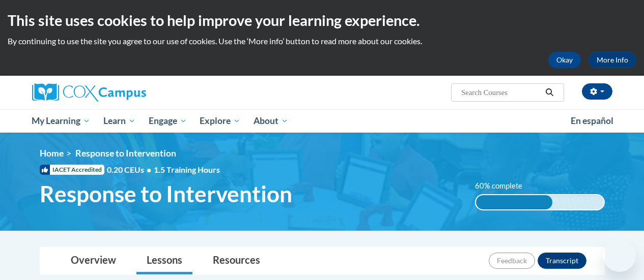  I want to click on a: My Learning, so click(61, 121).